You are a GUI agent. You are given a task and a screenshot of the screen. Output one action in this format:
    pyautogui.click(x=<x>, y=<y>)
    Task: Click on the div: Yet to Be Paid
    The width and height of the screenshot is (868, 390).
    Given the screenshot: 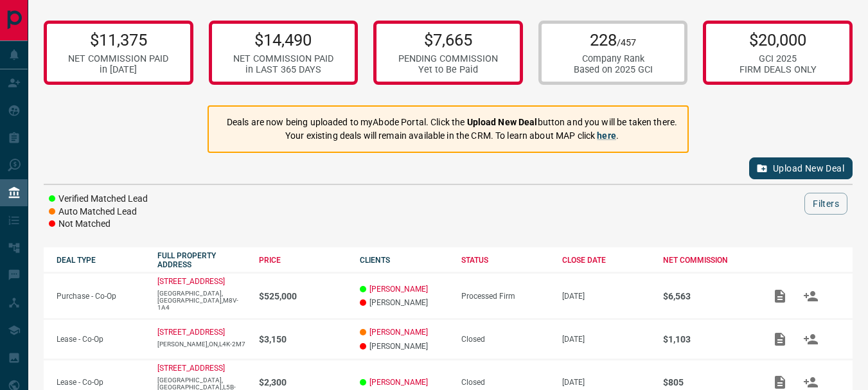 What is the action you would take?
    pyautogui.click(x=448, y=69)
    